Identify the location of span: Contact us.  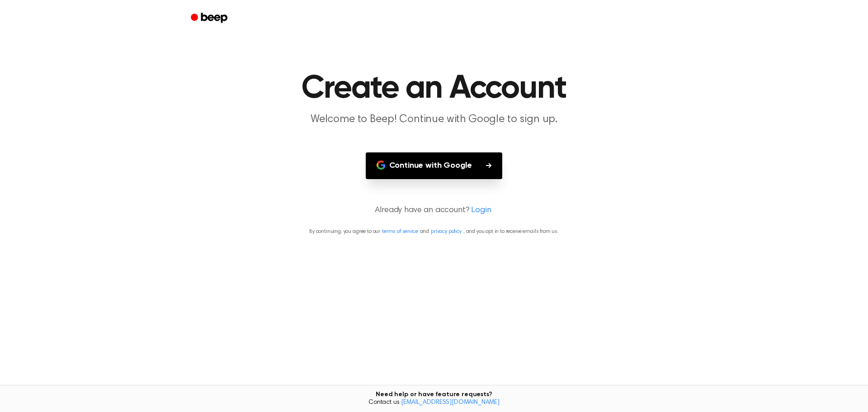
(434, 403).